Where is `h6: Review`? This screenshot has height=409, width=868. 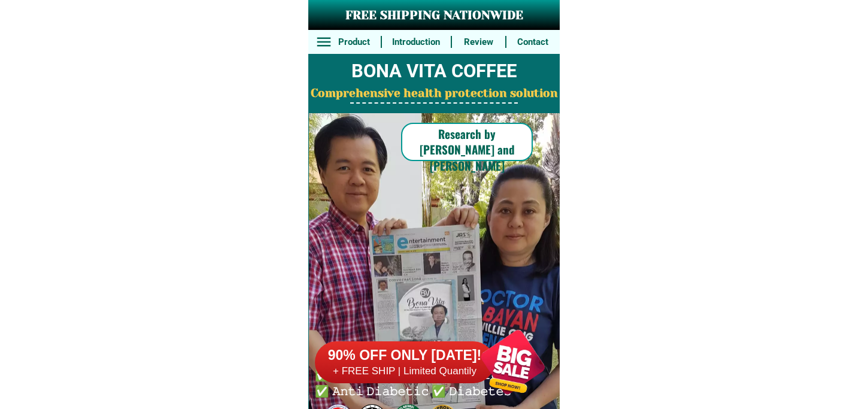
h6: Review is located at coordinates (478, 42).